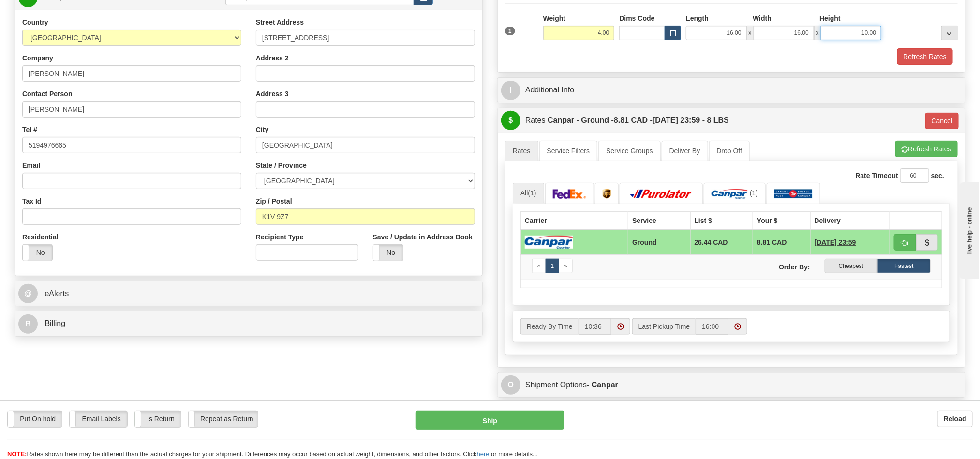 This screenshot has width=980, height=459. I want to click on img: Purolator, so click(662, 194).